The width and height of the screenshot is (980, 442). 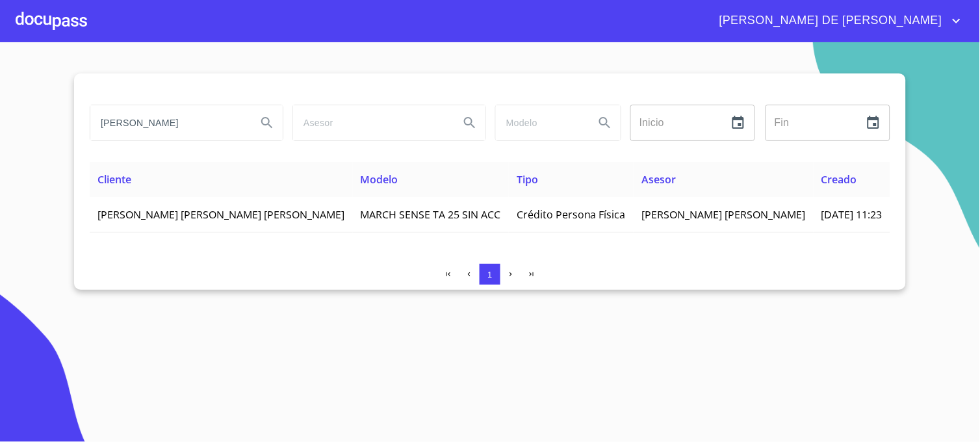 I want to click on span: 1, so click(x=490, y=274).